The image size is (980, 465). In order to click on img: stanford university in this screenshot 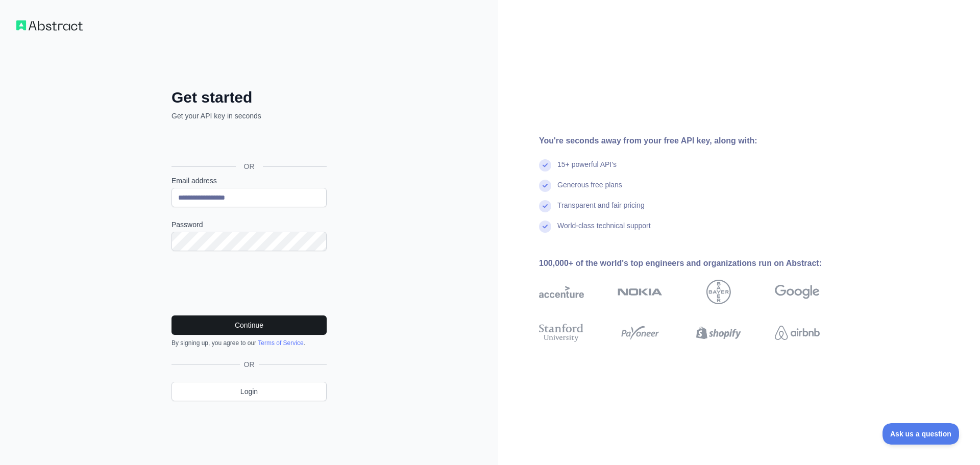, I will do `click(561, 333)`.